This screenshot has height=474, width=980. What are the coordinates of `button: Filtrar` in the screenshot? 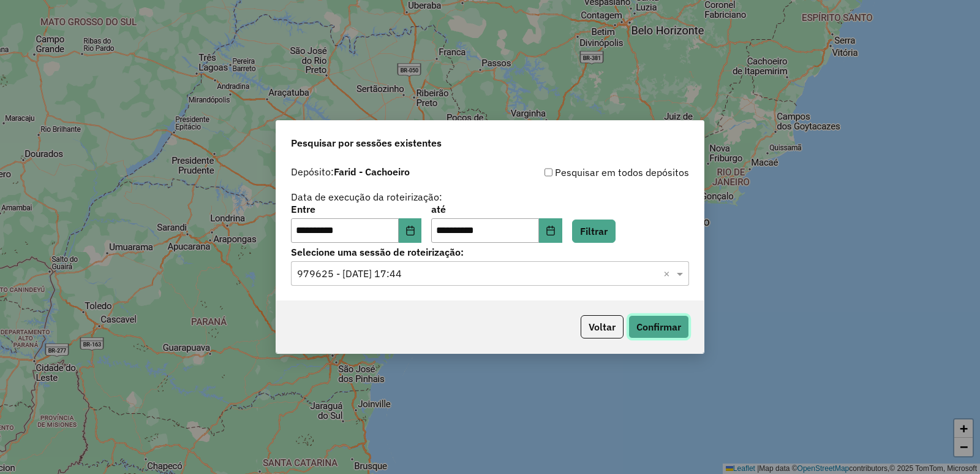 It's located at (594, 231).